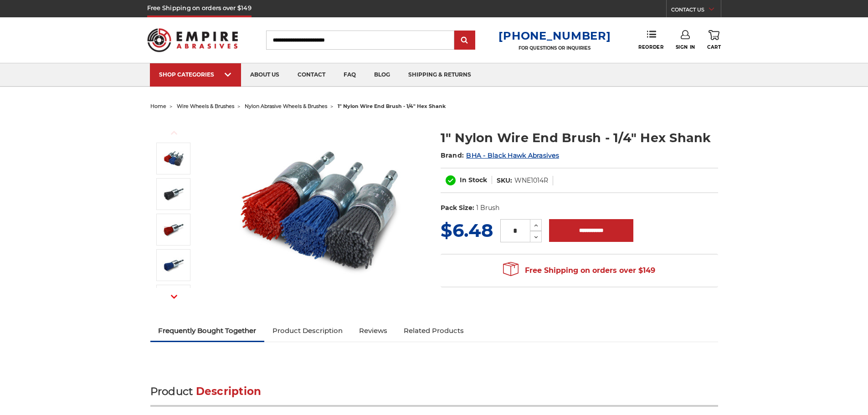 This screenshot has height=415, width=868. I want to click on span: $6.48, so click(467, 230).